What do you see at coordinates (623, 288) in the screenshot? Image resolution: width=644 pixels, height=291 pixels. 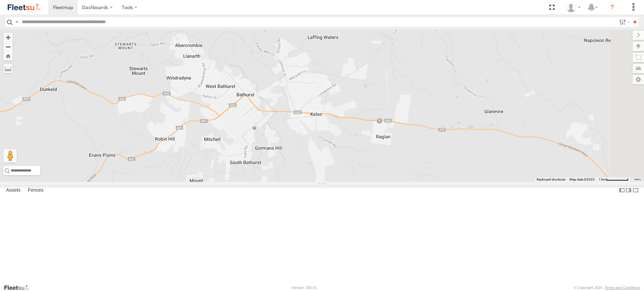 I see `a: Terms and Conditions` at bounding box center [623, 288].